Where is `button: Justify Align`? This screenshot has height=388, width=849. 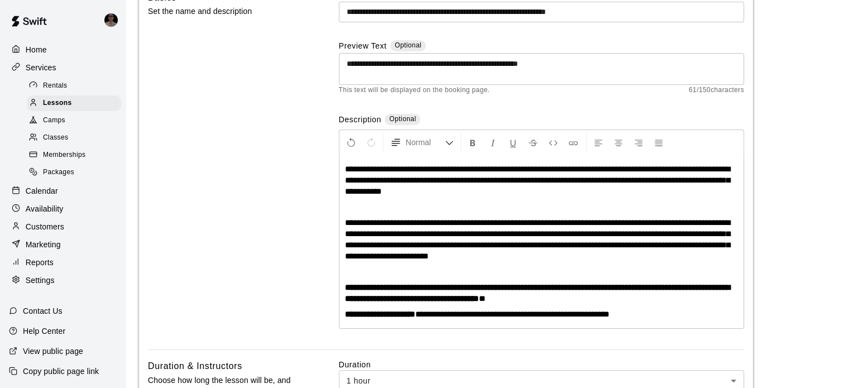
button: Justify Align is located at coordinates (659, 142).